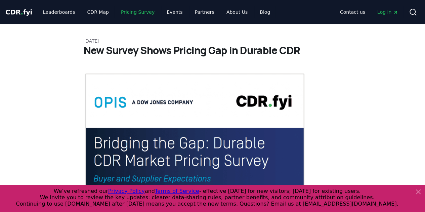 This screenshot has width=425, height=212. Describe the element at coordinates (19, 12) in the screenshot. I see `a: CDR.fyi` at that location.